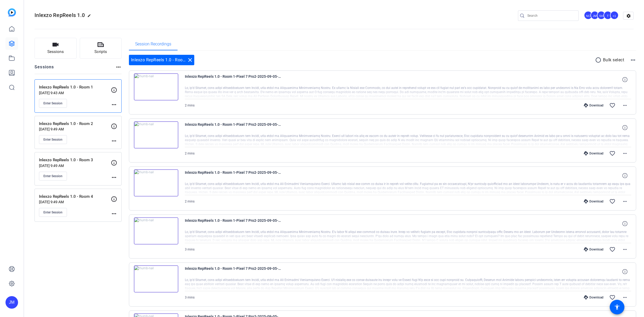  What do you see at coordinates (75, 124) in the screenshot?
I see `p: Inlexzo RepReels 1.0 - Room 2` at bounding box center [75, 124].